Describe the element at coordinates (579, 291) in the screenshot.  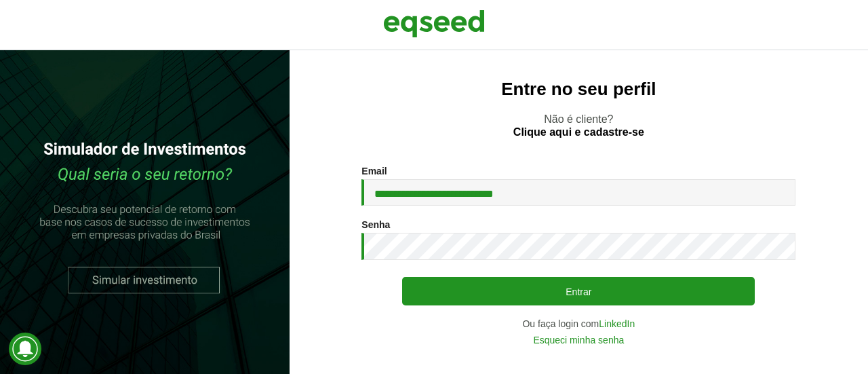
I see `button: Entrar` at that location.